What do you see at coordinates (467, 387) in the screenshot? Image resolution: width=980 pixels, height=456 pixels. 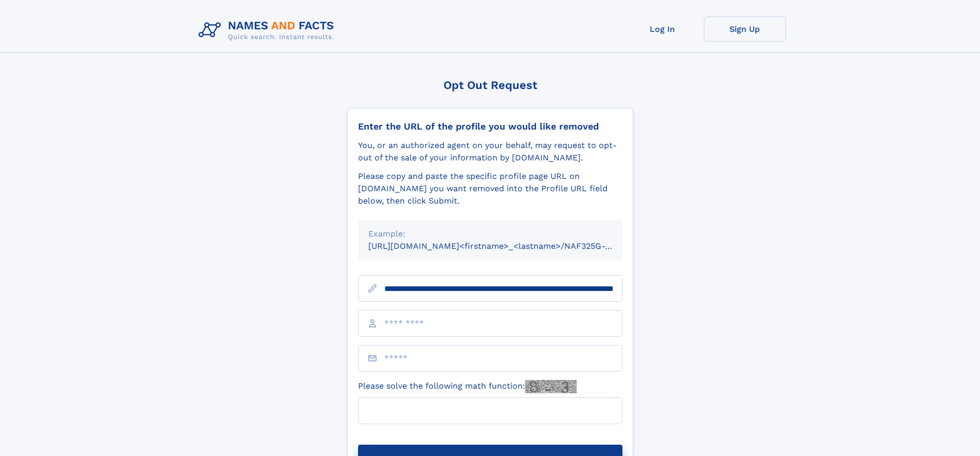 I see `label: Please solve the following math function:` at bounding box center [467, 387].